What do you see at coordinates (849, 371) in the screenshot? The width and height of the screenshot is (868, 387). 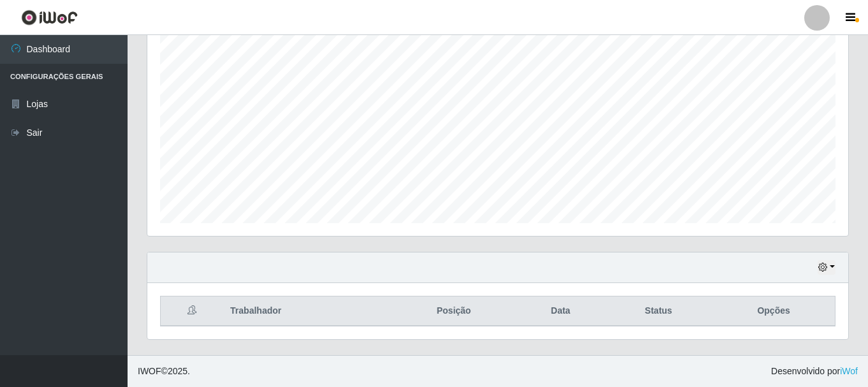 I see `a: iWof` at bounding box center [849, 371].